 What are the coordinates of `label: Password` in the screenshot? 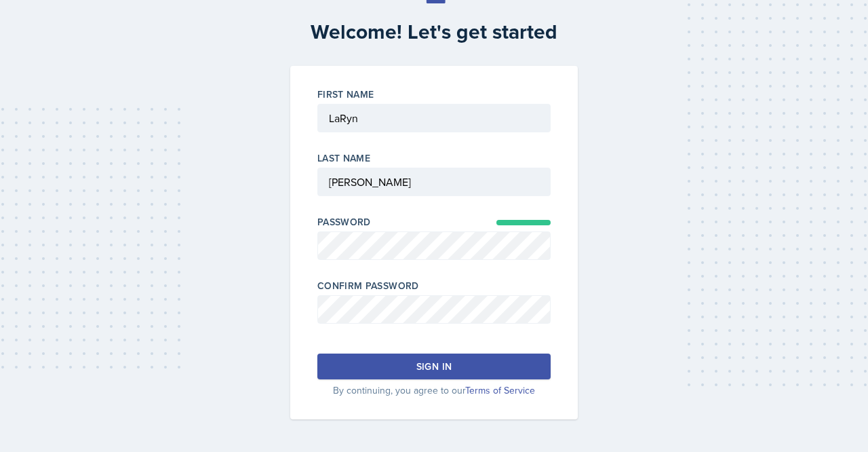 It's located at (344, 222).